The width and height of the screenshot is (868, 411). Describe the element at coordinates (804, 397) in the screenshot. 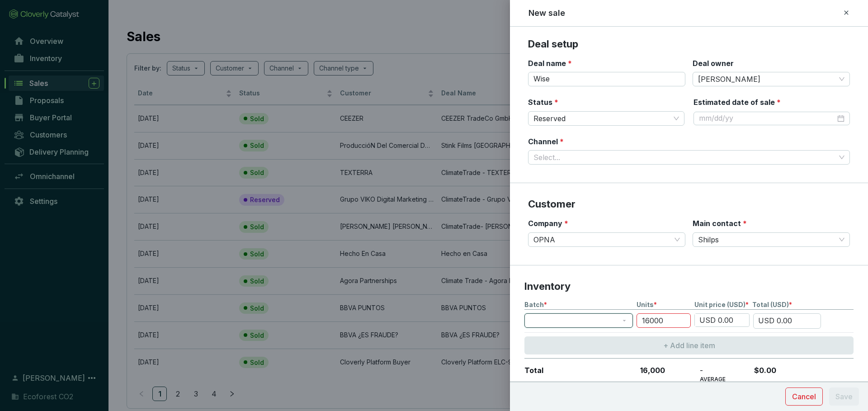

I see `span: Cancel` at that location.